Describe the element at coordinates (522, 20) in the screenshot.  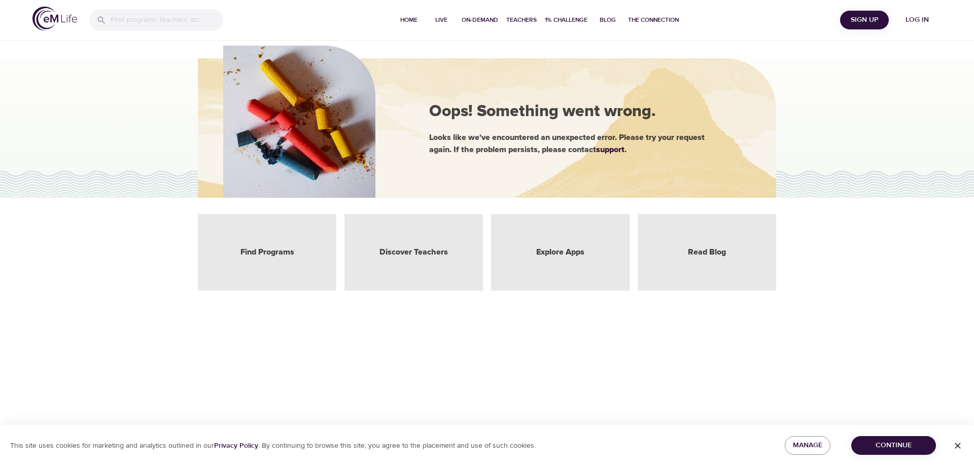
I see `span: Teachers` at that location.